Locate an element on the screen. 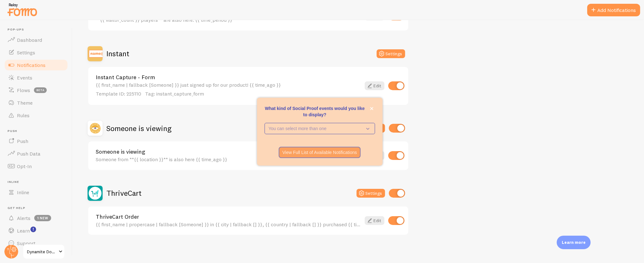 This screenshot has width=644, height=263. p: Learn more is located at coordinates (574, 242).